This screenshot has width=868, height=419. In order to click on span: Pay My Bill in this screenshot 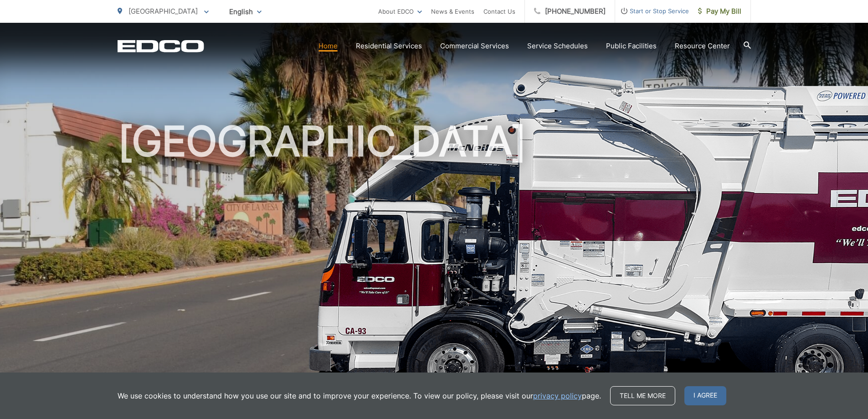, I will do `click(719, 11)`.